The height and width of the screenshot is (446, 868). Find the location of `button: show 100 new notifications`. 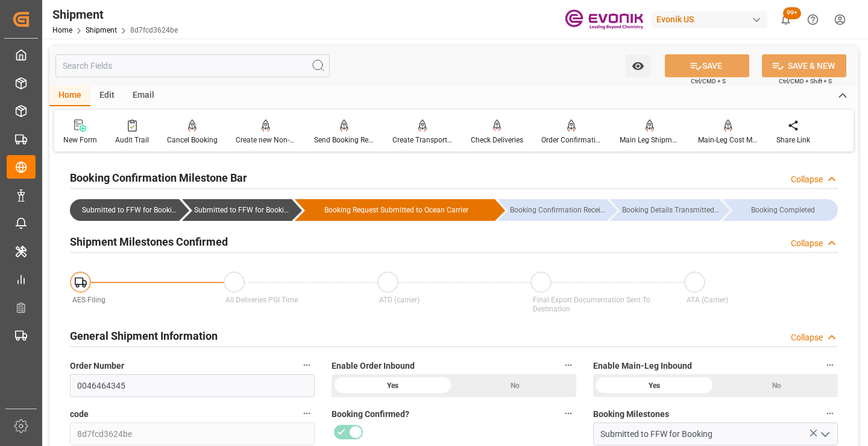

button: show 100 new notifications is located at coordinates (785, 20).